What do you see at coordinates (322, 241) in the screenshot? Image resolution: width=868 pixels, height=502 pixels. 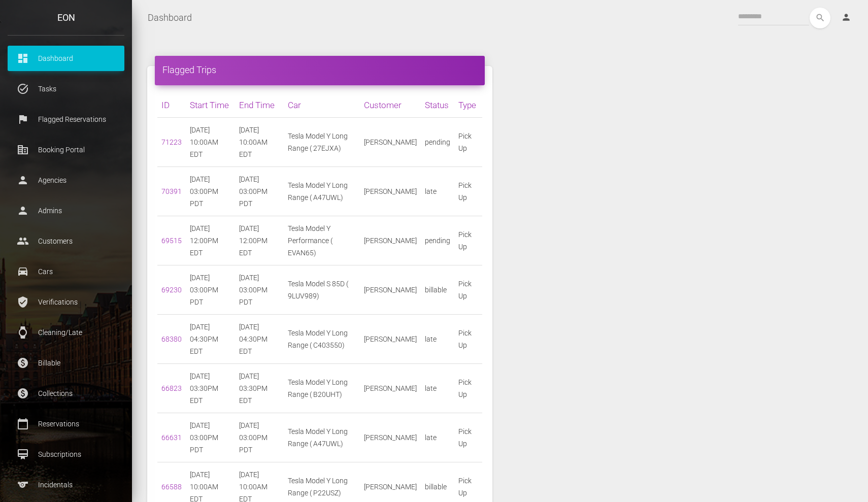 I see `td: Tesla Model Y Performance ( EVAN65)` at bounding box center [322, 241].